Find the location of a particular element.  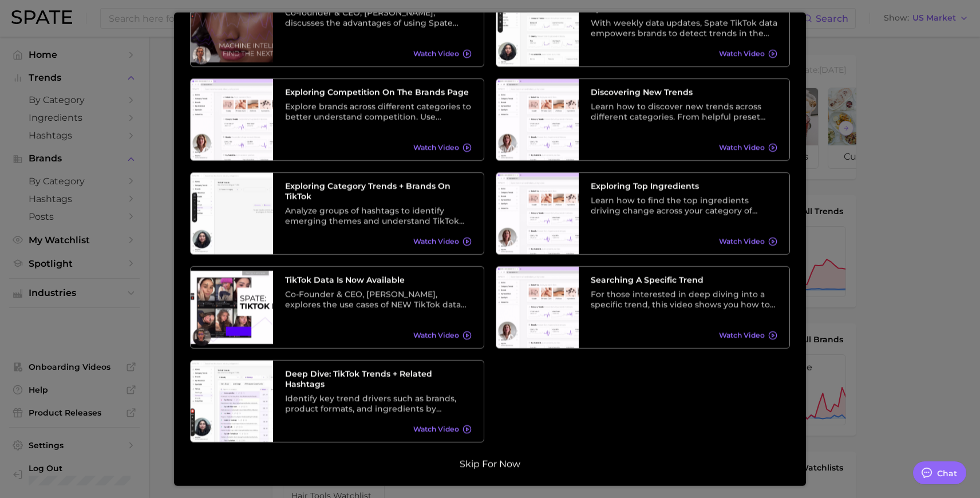

a: Searching A Specific TrendFor those interested in deep diving into a specific trend, this video s... is located at coordinates (643, 307).